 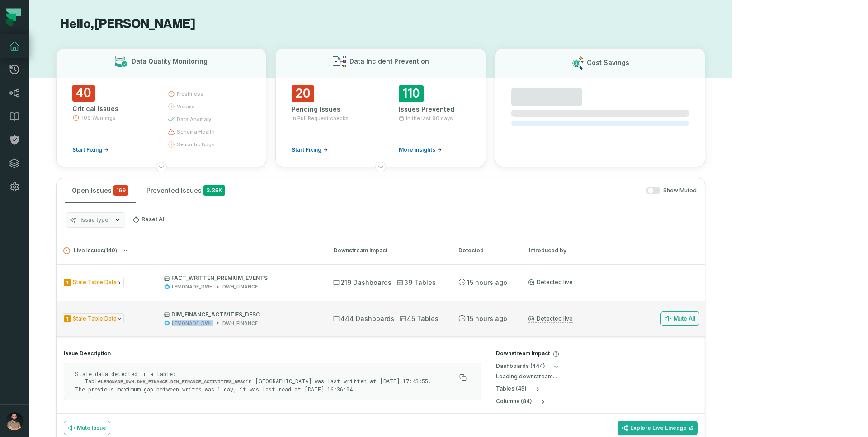 I want to click on div: Detected, so click(x=485, y=251).